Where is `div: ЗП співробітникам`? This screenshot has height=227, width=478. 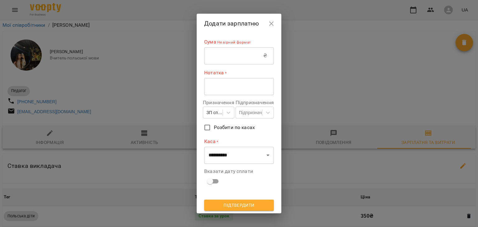 div: ЗП співробітникам is located at coordinates (215, 113).